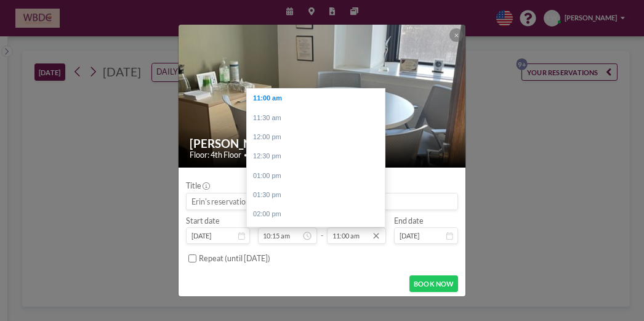  I want to click on div: 01:00 pm, so click(319, 176).